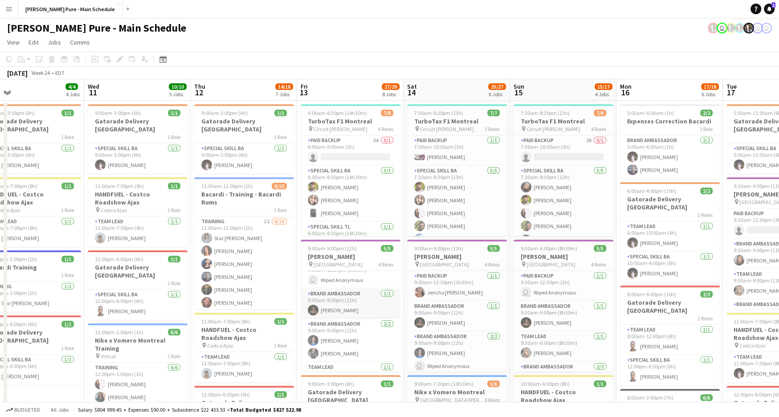 The width and height of the screenshot is (779, 417). What do you see at coordinates (178, 86) in the screenshot?
I see `span: 10/10` at bounding box center [178, 86].